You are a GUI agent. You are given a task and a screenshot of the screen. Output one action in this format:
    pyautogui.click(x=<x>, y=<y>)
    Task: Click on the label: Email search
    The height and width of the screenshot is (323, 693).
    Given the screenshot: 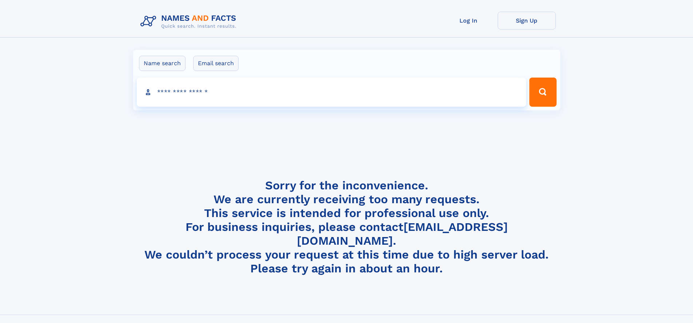 What is the action you would take?
    pyautogui.click(x=216, y=63)
    